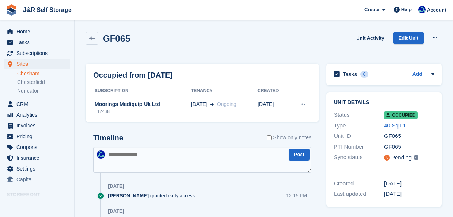  Describe the element at coordinates (417, 74) in the screenshot. I see `a: Add` at that location.